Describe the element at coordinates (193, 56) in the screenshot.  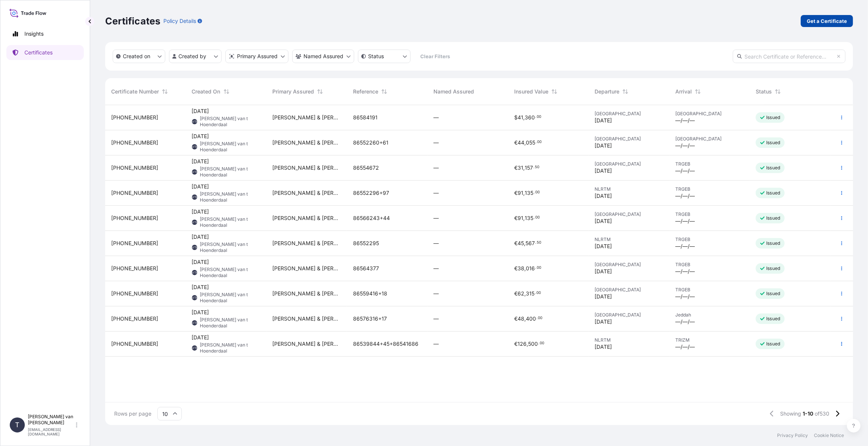
I see `p: Created by` at that location.